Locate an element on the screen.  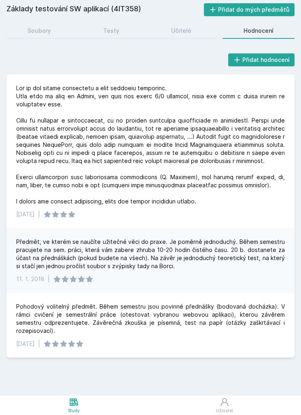
div: Soubory is located at coordinates (39, 31).